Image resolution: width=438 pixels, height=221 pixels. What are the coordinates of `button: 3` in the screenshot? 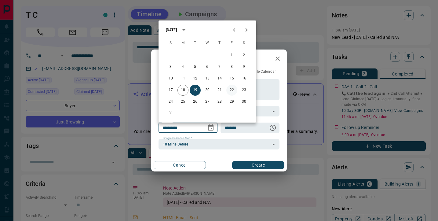 It's located at (171, 67).